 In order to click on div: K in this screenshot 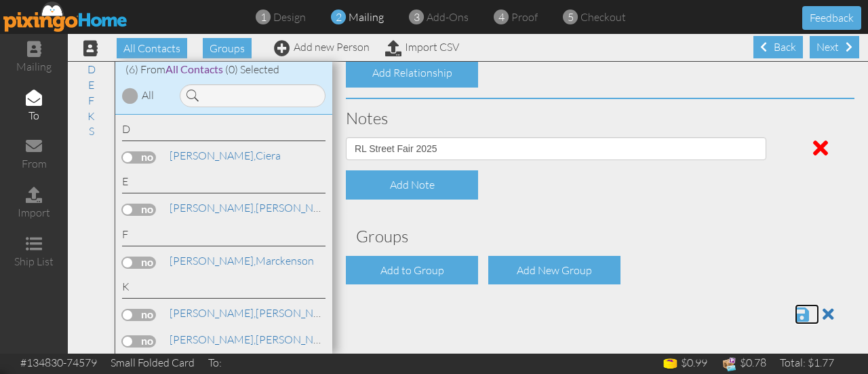, I will do `click(224, 289)`.